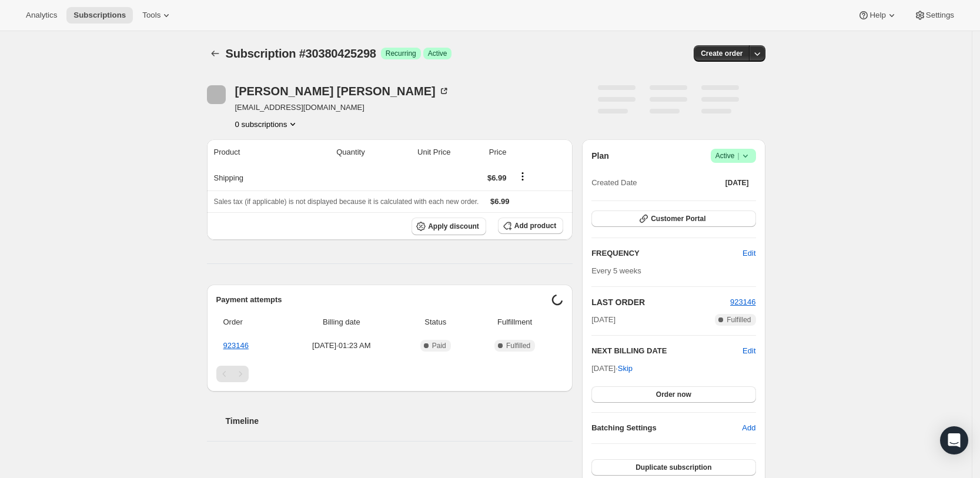 Image resolution: width=980 pixels, height=478 pixels. Describe the element at coordinates (661, 302) in the screenshot. I see `h2: LAST ORDER` at that location.